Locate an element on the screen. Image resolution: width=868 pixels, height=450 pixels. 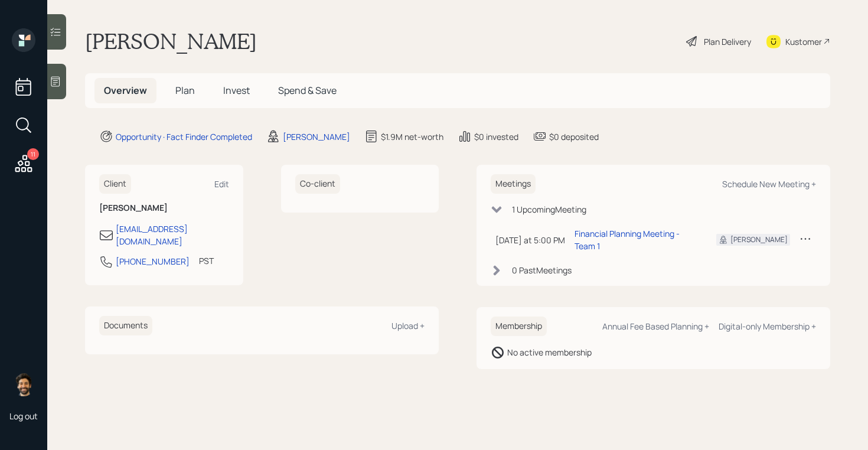
div: 1 Upcoming Meeting is located at coordinates (549, 209).